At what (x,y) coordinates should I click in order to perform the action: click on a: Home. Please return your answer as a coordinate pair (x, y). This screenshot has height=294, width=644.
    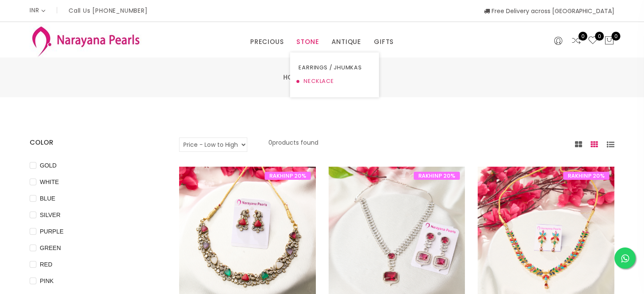
    Looking at the image, I should click on (292, 77).